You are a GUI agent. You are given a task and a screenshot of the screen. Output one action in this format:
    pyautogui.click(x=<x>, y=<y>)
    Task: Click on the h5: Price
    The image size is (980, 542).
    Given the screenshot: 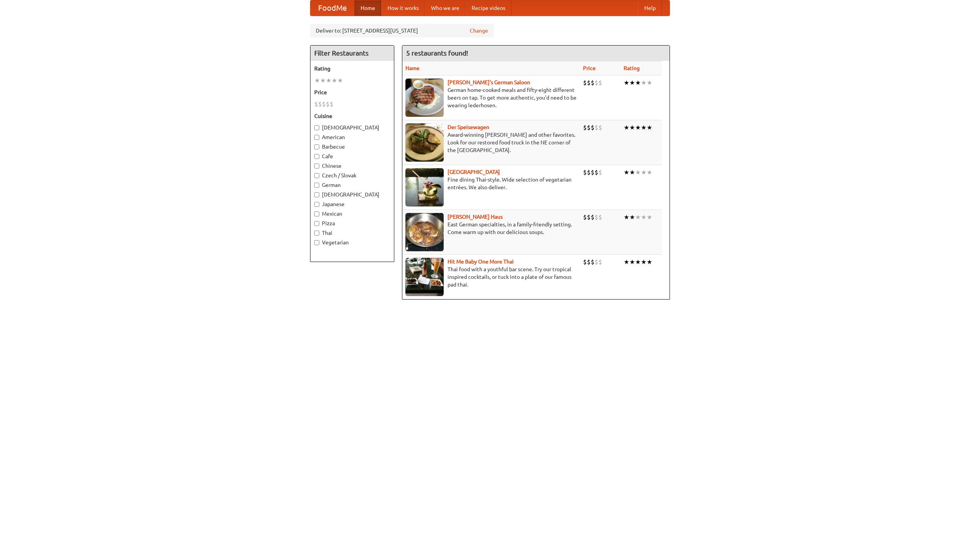 What is the action you would take?
    pyautogui.click(x=352, y=93)
    